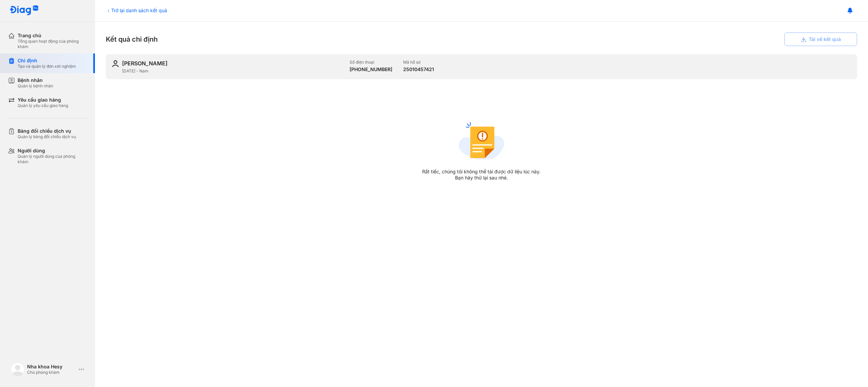  What do you see at coordinates (481, 144) in the screenshot?
I see `img: not-found-icon` at bounding box center [481, 144].